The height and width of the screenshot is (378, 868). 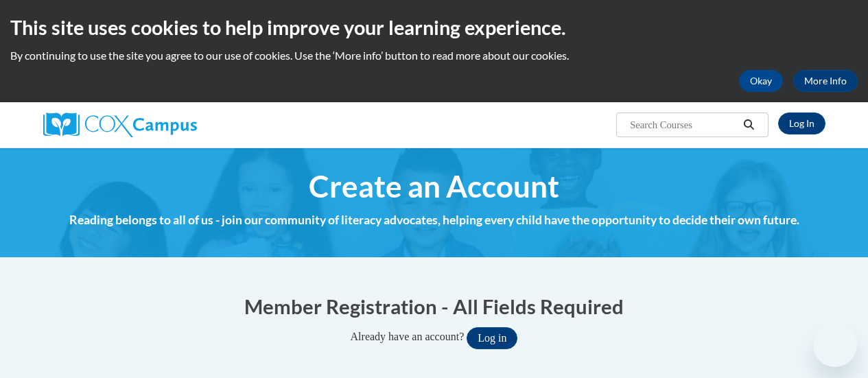 What do you see at coordinates (433, 55) in the screenshot?
I see `p: By continuing to use the site you agree to our use of cookies. Use the ‘More info’ button to read...` at bounding box center [433, 55].